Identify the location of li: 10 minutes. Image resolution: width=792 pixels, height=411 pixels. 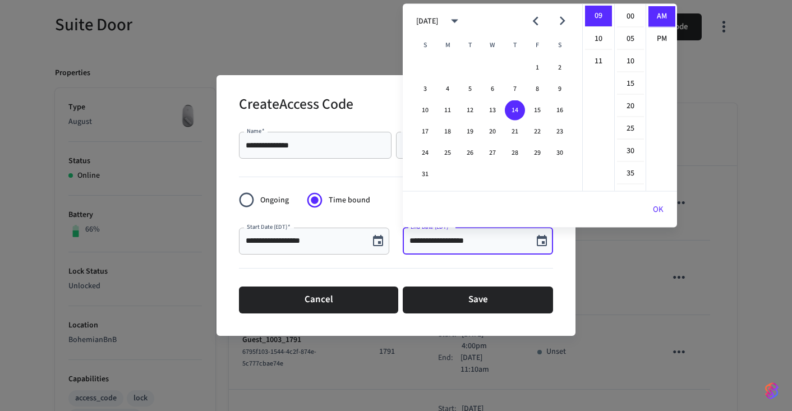
(630, 62).